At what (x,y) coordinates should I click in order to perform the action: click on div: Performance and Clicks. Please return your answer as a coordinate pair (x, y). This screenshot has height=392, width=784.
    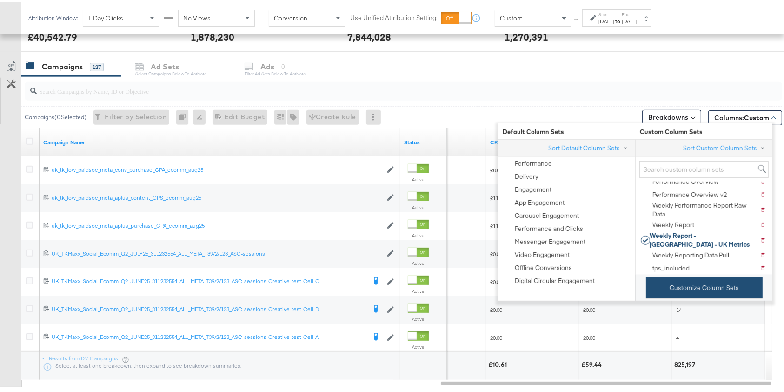
    Looking at the image, I should click on (549, 226).